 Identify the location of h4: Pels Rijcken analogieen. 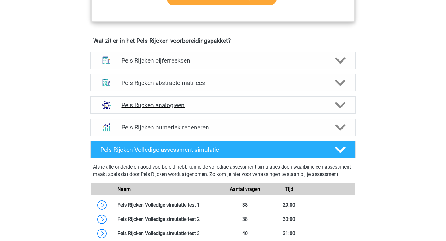
(223, 105).